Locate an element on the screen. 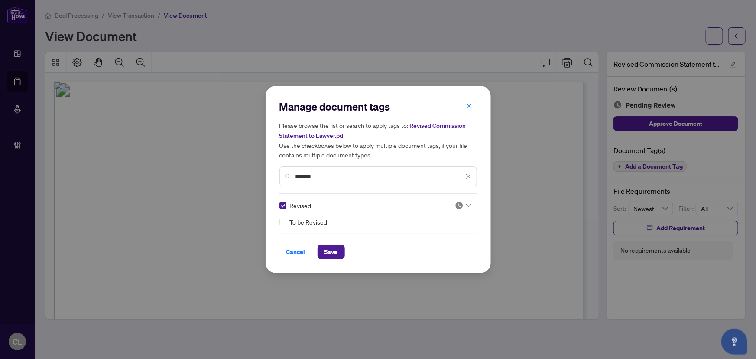 The image size is (756, 359). h2: Manage document tags is located at coordinates (378, 107).